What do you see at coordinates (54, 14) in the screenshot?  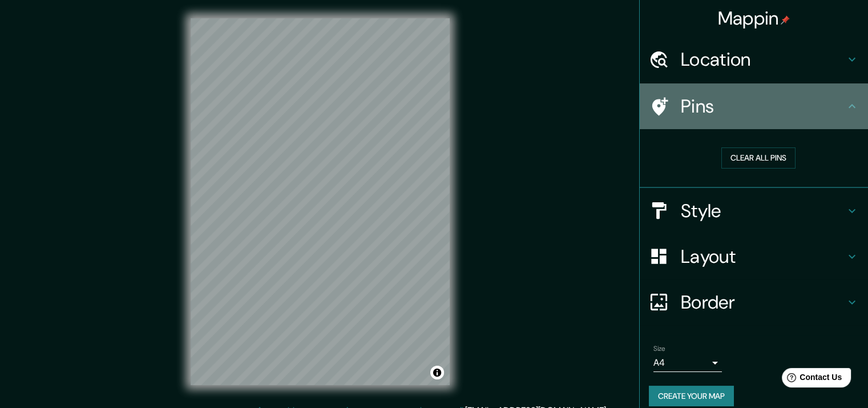 I see `span: Contact Us` at bounding box center [54, 14].